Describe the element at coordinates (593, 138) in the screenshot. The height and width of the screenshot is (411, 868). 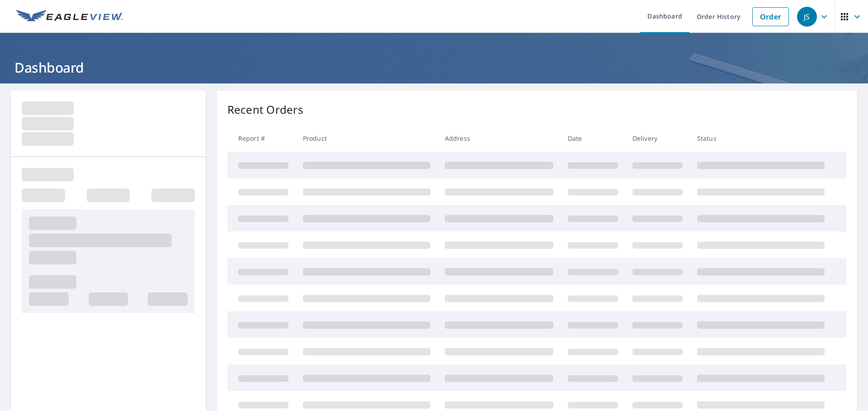
I see `th: Date` at that location.